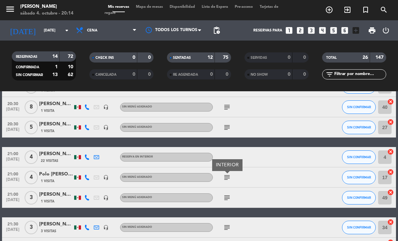  What do you see at coordinates (118, 7) in the screenshot?
I see `span: Mis reservas` at bounding box center [118, 7].